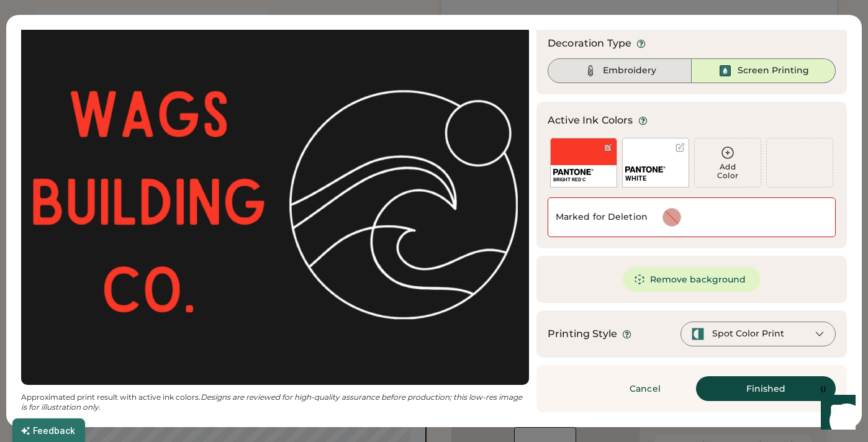  Describe the element at coordinates (591, 120) in the screenshot. I see `div: Active Ink Colors` at that location.